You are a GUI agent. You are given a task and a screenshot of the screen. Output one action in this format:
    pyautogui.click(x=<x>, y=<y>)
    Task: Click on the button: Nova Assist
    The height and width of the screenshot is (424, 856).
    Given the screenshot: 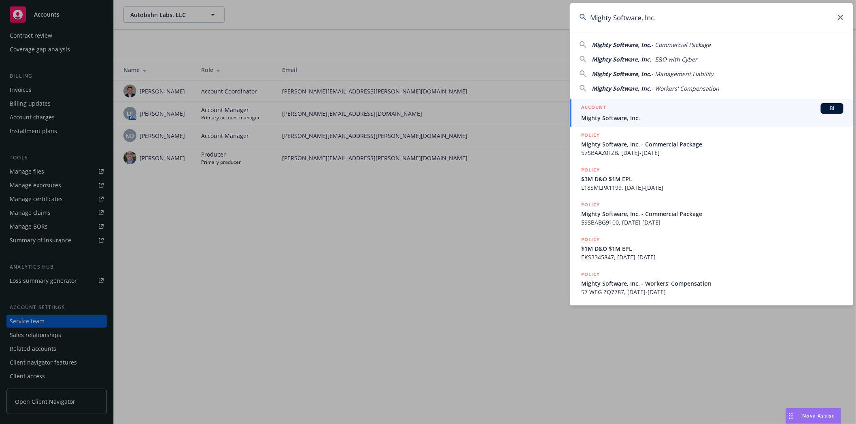 What is the action you would take?
    pyautogui.click(x=814, y=416)
    